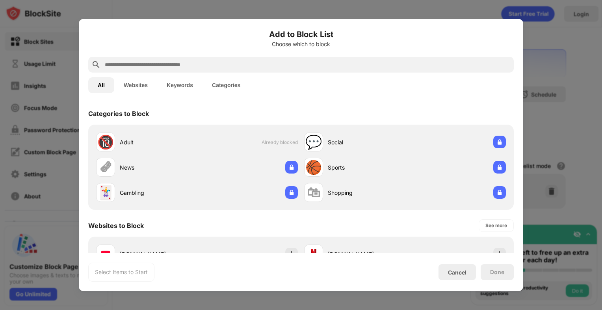  I want to click on img: search.svg, so click(96, 65).